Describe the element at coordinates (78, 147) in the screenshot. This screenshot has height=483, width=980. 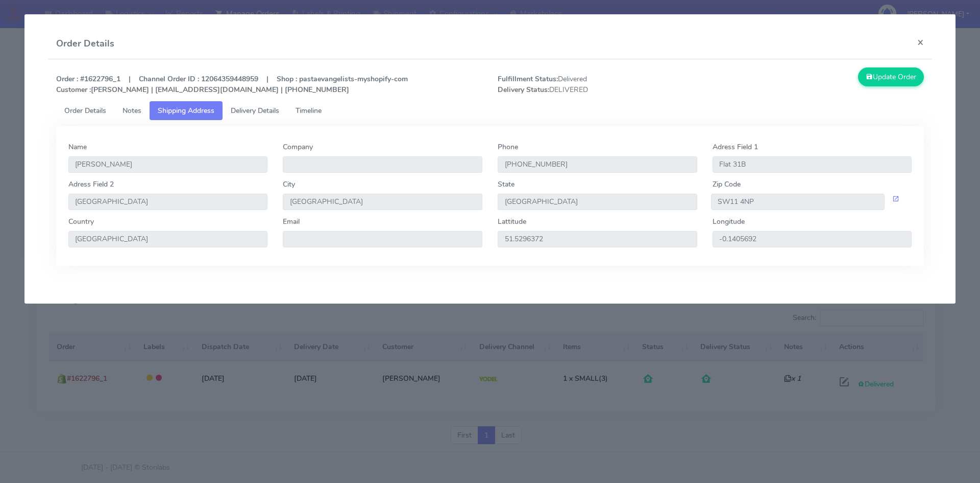
I see `label: Name` at that location.